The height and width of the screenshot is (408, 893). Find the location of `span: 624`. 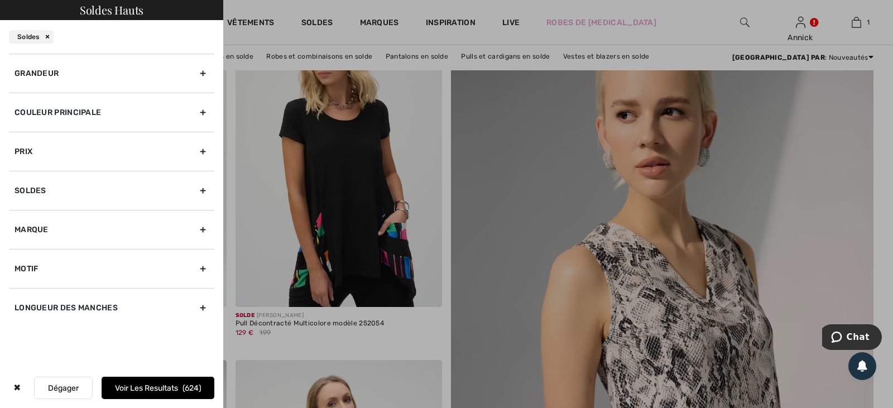

span: 624 is located at coordinates (192, 388).